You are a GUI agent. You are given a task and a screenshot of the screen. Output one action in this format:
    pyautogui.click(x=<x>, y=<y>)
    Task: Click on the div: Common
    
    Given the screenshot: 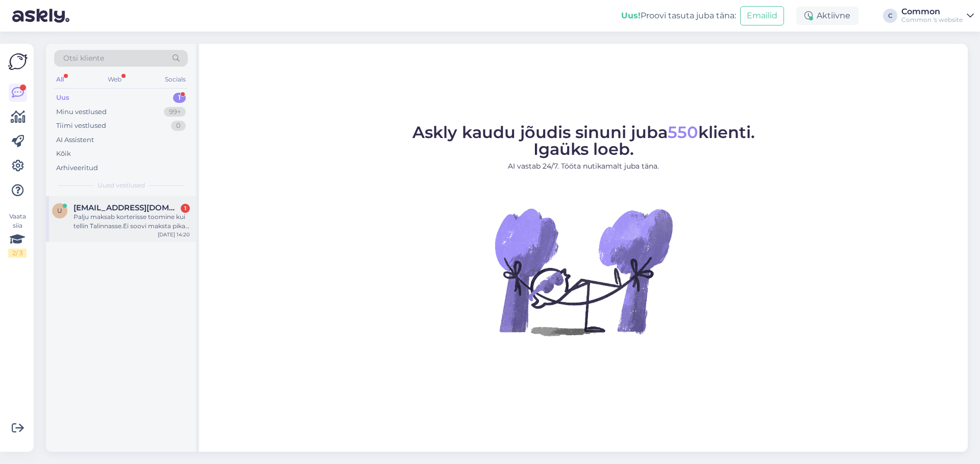 What is the action you would take?
    pyautogui.click(x=932, y=12)
    